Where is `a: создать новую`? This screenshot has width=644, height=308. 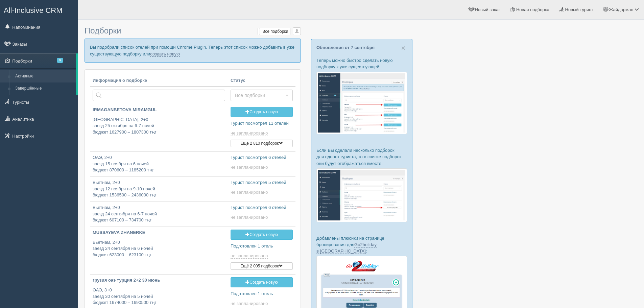
a: создать новую is located at coordinates (165, 54).